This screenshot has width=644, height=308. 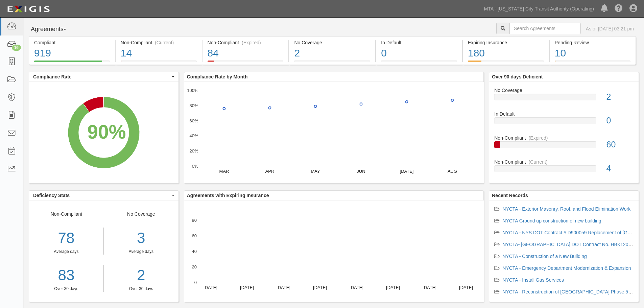 What do you see at coordinates (315, 171) in the screenshot?
I see `text: MAY` at bounding box center [315, 171].